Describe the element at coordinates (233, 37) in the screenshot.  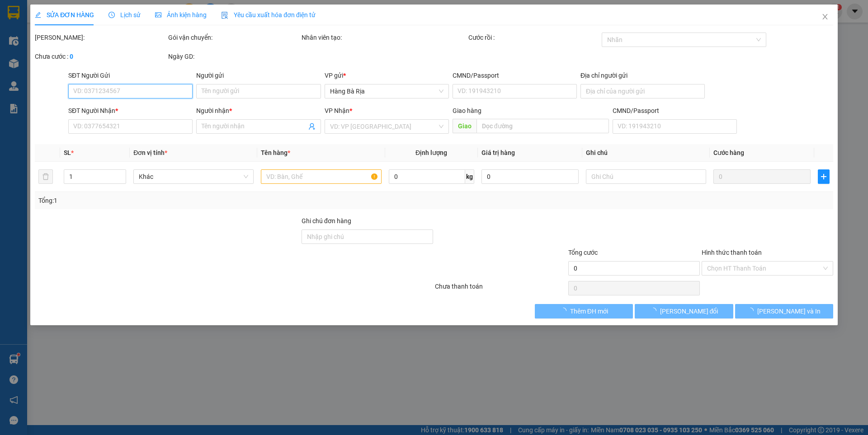
I see `div: Gói vận chuyển:` at that location.